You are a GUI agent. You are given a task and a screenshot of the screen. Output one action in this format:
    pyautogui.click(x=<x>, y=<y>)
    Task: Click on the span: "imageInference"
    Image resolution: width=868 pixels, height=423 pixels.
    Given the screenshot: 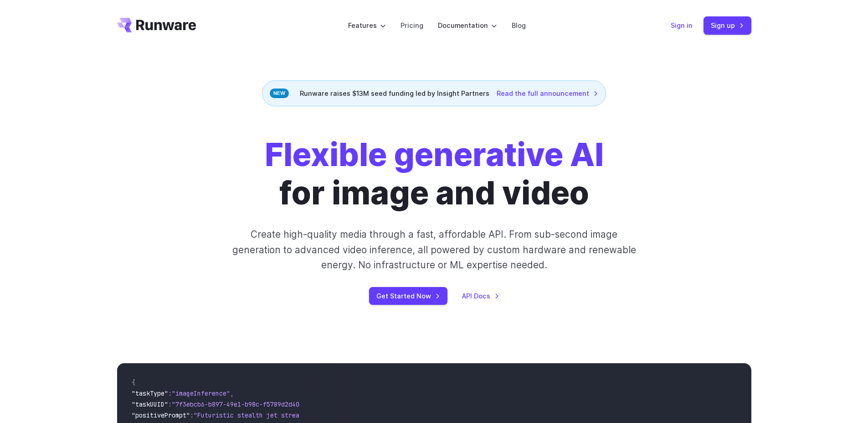 What is the action you would take?
    pyautogui.click(x=201, y=393)
    